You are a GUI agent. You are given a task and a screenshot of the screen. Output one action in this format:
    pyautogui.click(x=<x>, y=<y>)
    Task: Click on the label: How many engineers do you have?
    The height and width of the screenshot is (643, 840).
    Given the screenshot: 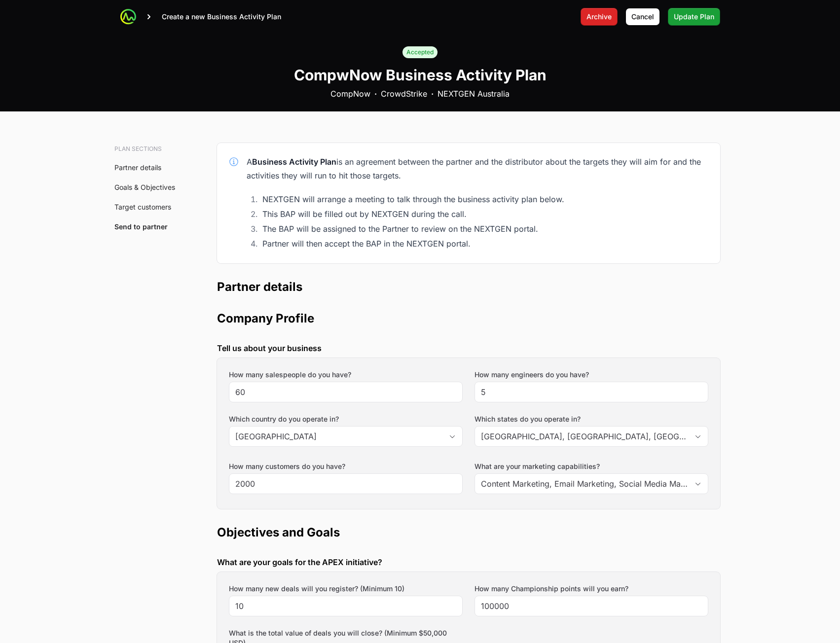 What is the action you would take?
    pyautogui.click(x=532, y=375)
    